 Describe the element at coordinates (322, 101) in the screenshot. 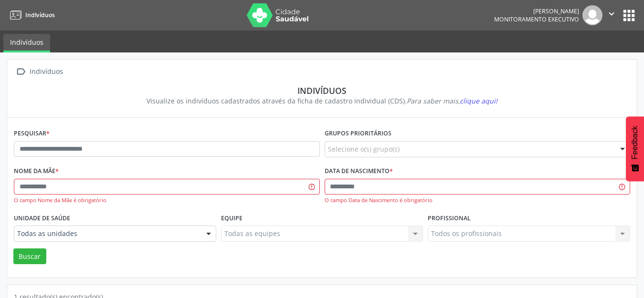

I see `div: Visualize os indivíduos cadastrados através da ficha de cadastro individual (CDS).` at that location.